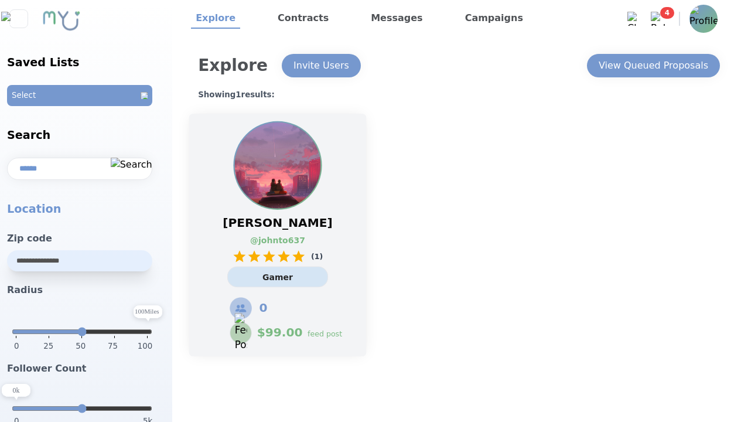  Describe the element at coordinates (321, 66) in the screenshot. I see `button: Invite Users` at that location.